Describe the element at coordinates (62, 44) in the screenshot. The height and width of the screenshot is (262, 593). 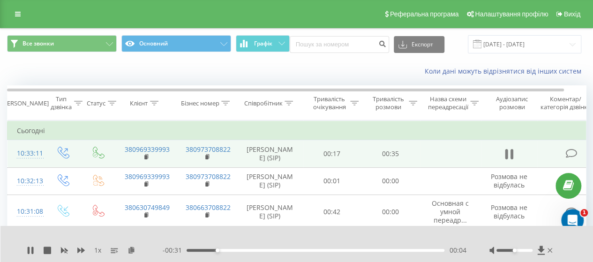
I see `button: Все звонки` at that location.